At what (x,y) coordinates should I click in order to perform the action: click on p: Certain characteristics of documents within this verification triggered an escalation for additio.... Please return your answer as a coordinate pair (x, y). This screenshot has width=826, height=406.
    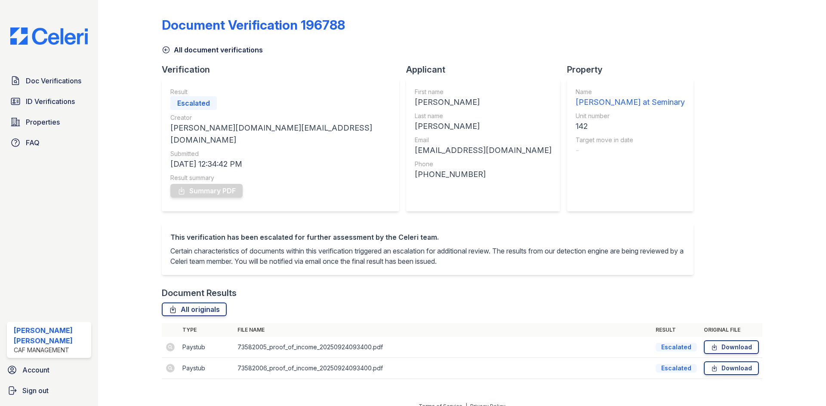
    Looking at the image, I should click on (427, 256).